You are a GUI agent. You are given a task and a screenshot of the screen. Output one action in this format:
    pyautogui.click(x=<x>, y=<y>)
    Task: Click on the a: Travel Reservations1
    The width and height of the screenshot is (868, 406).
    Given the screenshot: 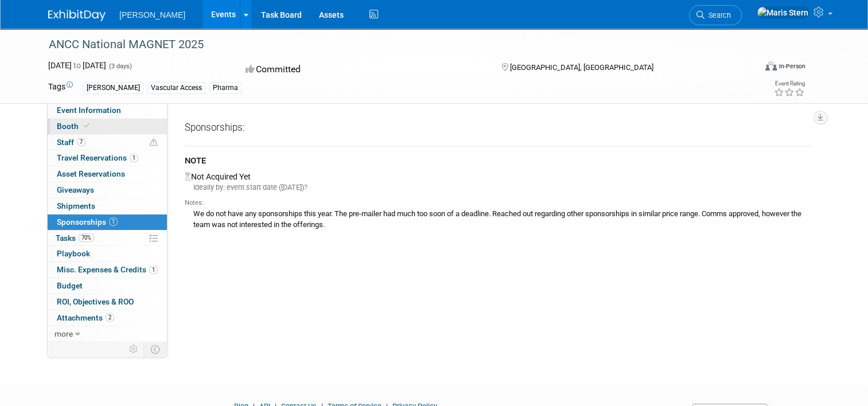 What is the action you would take?
    pyautogui.click(x=107, y=158)
    